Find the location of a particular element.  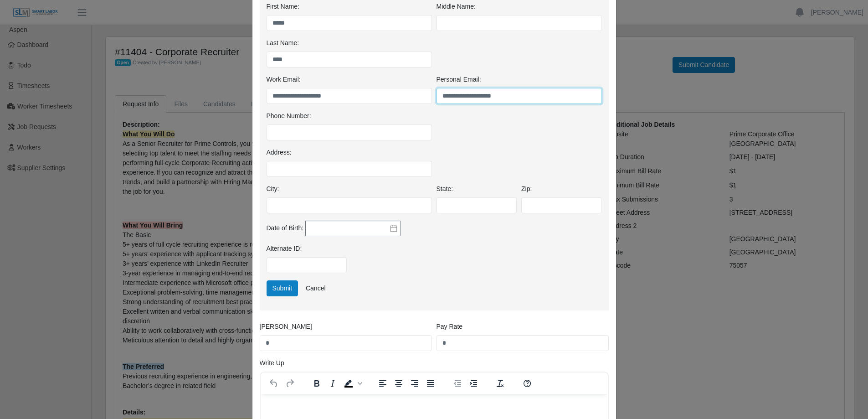

label: Alternate ID: is located at coordinates (284, 248).